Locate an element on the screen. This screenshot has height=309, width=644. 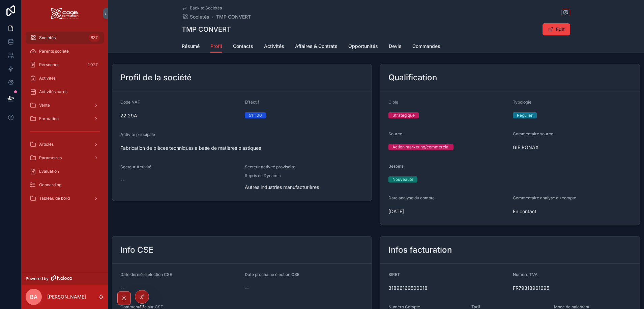
span: Date prochaine élection CSE is located at coordinates (272, 274).